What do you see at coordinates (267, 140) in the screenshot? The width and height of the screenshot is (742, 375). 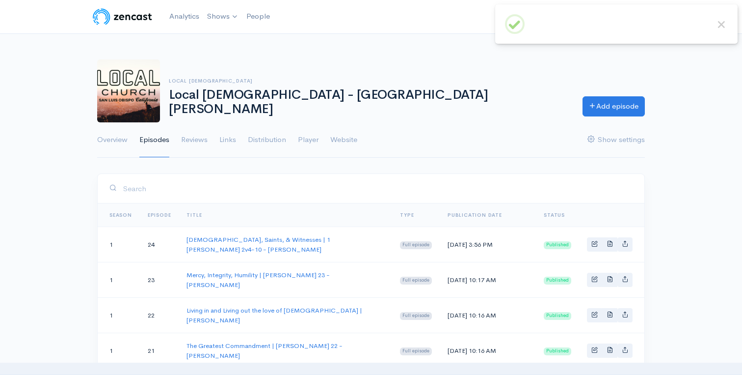 I see `a: Distribution` at bounding box center [267, 140].